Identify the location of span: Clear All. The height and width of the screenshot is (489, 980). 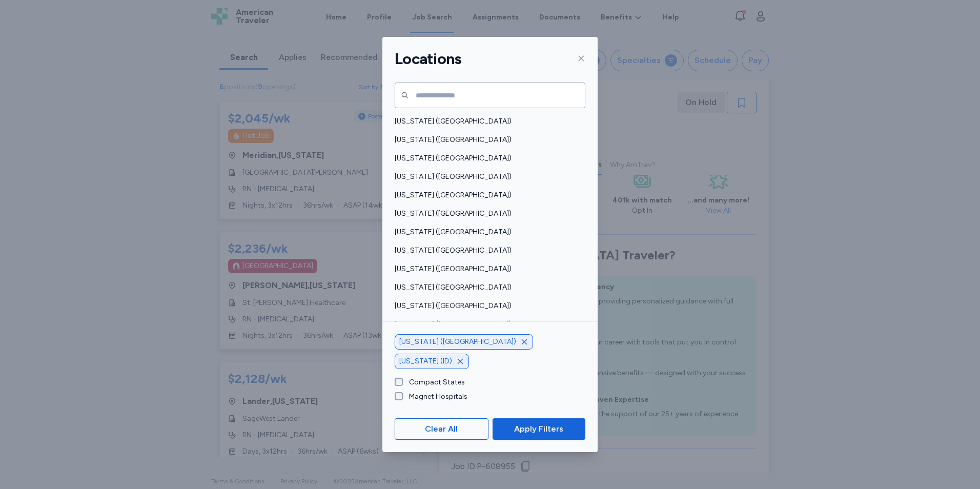
(442, 429).